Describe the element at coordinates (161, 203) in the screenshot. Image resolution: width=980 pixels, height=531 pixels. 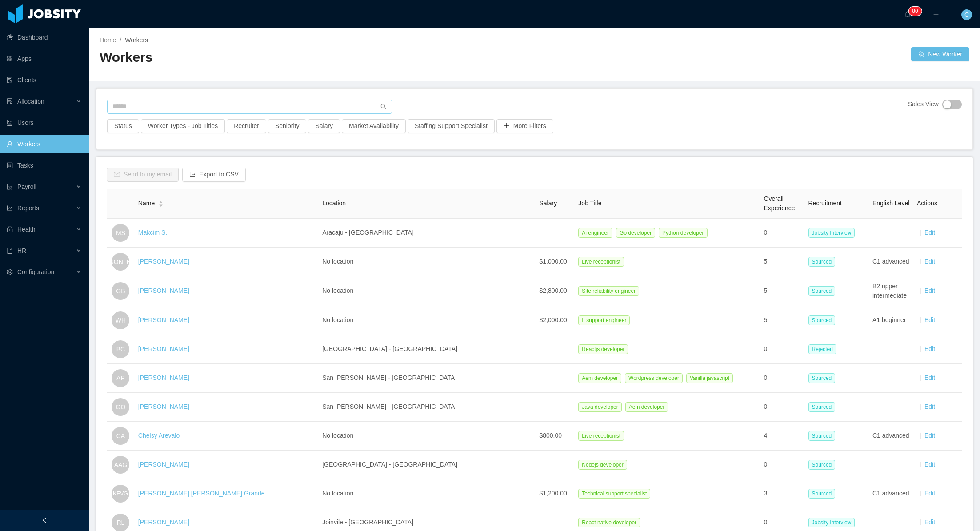
I see `div: Sort` at that location.